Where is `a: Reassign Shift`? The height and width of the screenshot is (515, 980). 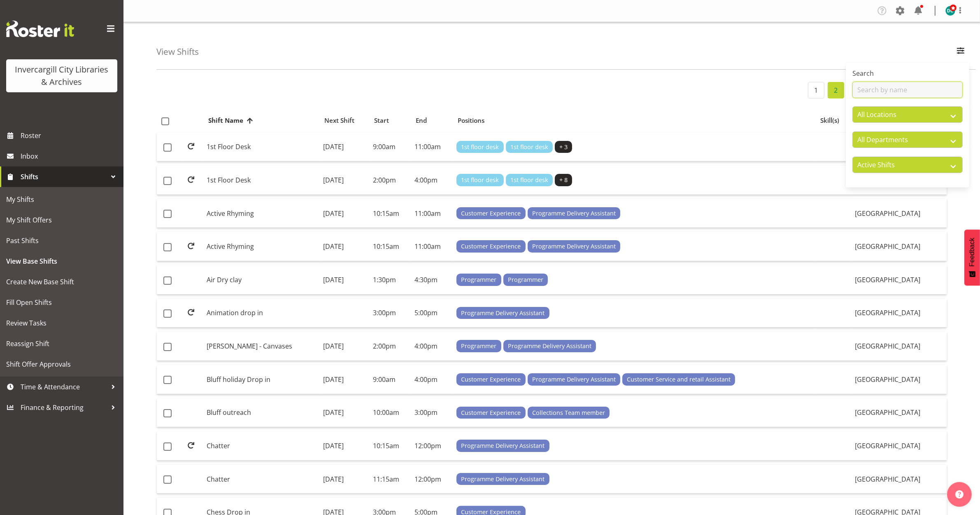 a: Reassign Shift is located at coordinates (62, 344).